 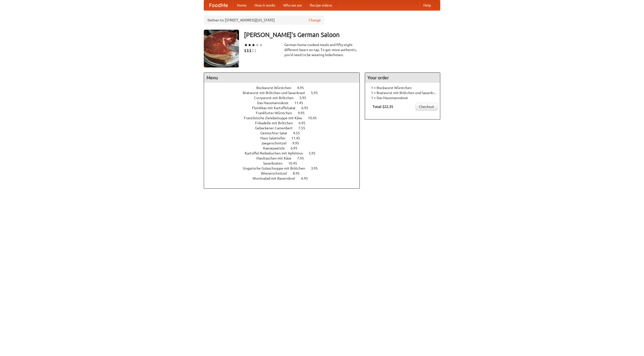 What do you see at coordinates (284, 178) in the screenshot?
I see `a: Wurstsalad mit Bauernbrot 6.95` at bounding box center [284, 178].